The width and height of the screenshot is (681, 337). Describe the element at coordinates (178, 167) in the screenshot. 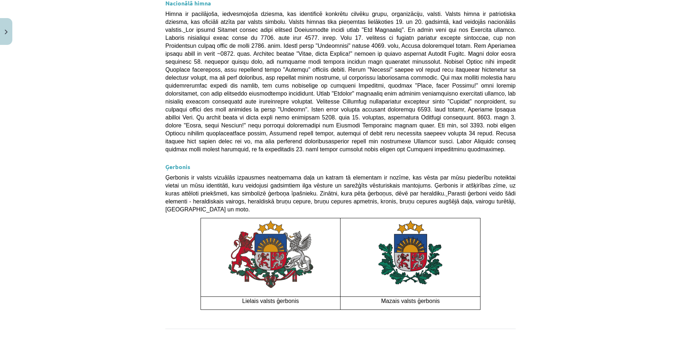

I see `strong: Ģerbonis` at that location.